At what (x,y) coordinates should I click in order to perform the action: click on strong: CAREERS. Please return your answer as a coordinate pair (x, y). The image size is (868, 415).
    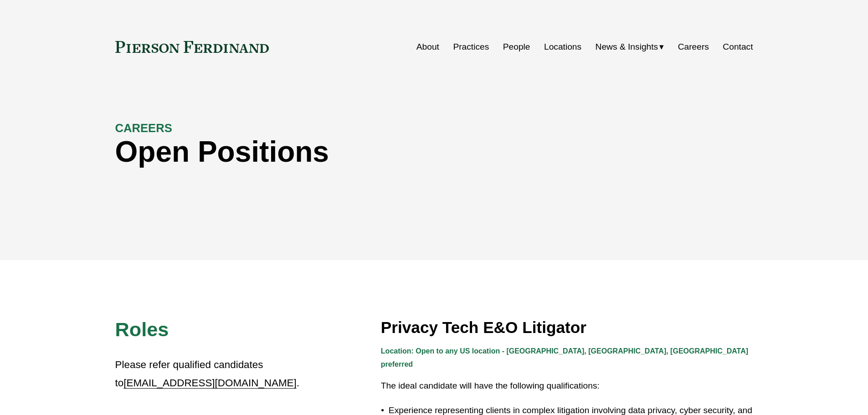
    Looking at the image, I should click on (144, 128).